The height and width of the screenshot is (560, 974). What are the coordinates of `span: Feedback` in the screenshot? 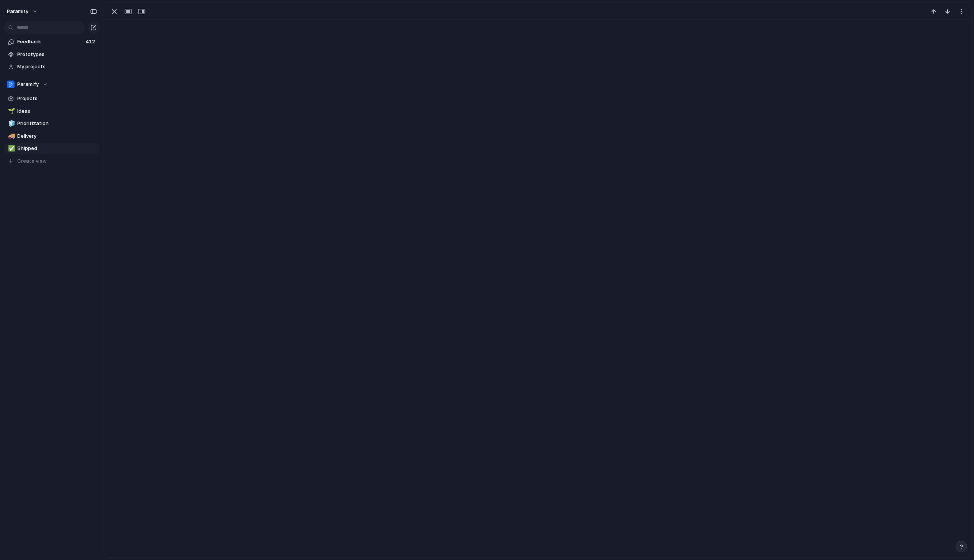 It's located at (50, 42).